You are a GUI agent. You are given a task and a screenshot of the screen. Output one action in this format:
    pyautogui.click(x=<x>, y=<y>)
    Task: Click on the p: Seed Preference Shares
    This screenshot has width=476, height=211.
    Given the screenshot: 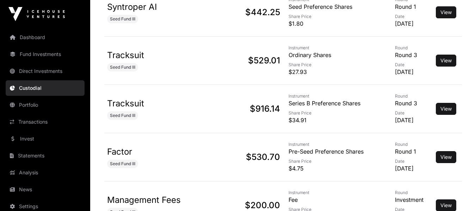 What is the action you would take?
    pyautogui.click(x=336, y=7)
    